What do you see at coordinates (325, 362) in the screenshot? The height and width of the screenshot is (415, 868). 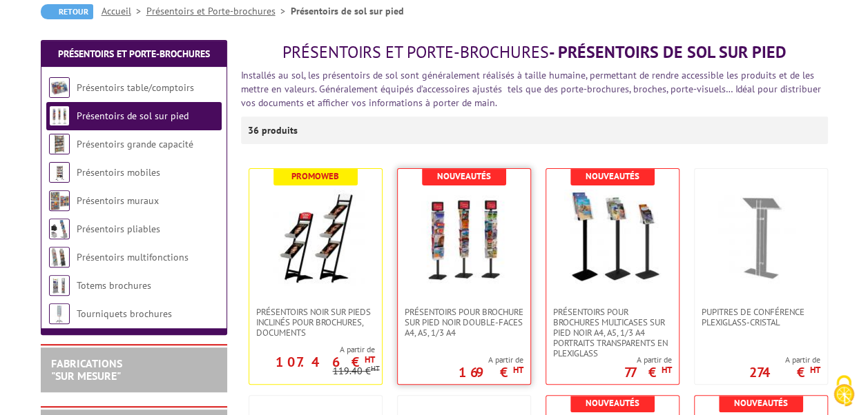 I see `p: 107.46 €` at bounding box center [325, 362].